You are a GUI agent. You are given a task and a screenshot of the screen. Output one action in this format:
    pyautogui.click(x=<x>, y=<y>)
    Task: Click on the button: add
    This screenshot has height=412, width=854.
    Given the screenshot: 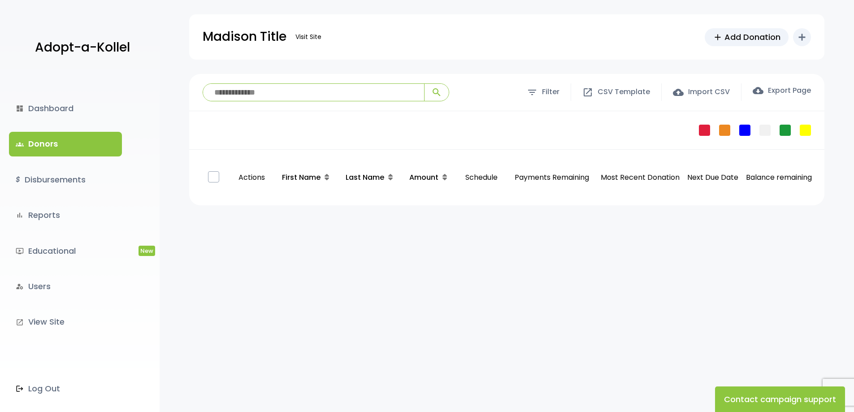 What is the action you would take?
    pyautogui.click(x=802, y=37)
    